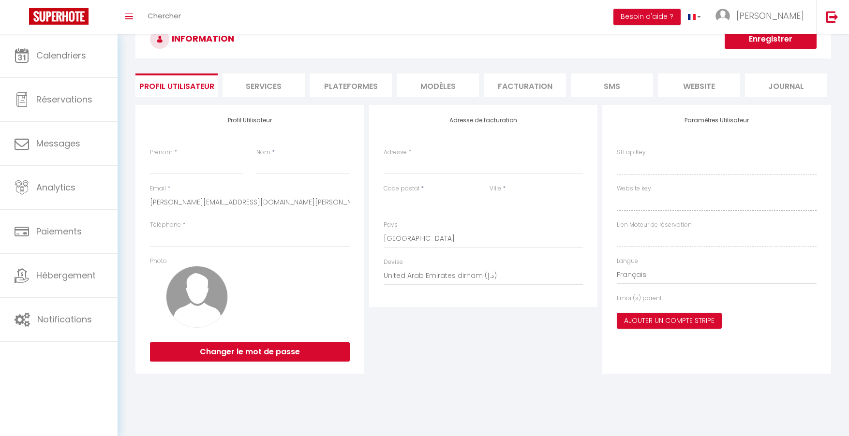 This screenshot has width=849, height=436. What do you see at coordinates (64, 99) in the screenshot?
I see `span: Réservations` at bounding box center [64, 99].